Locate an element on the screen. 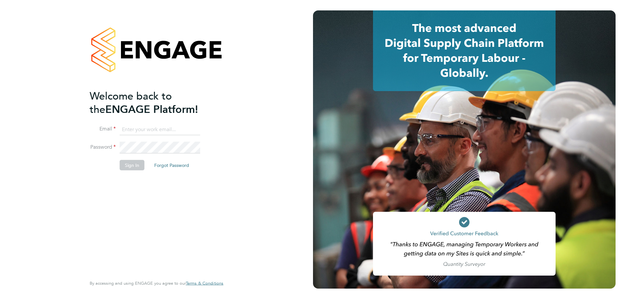  h2: ENGAGE Platform! is located at coordinates (153, 103).